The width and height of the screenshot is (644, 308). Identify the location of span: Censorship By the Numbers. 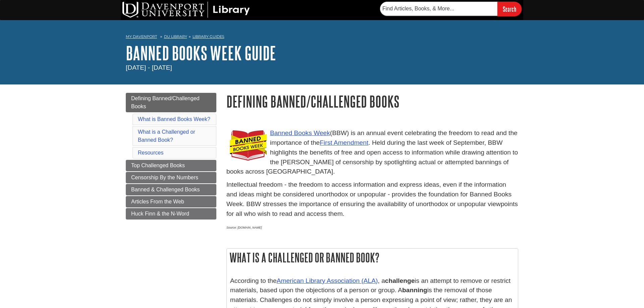
(165, 177).